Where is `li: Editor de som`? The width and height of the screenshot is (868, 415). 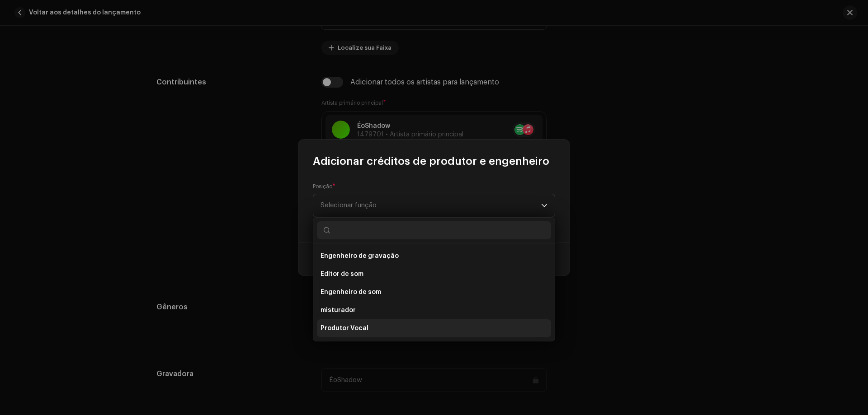 li: Editor de som is located at coordinates (434, 274).